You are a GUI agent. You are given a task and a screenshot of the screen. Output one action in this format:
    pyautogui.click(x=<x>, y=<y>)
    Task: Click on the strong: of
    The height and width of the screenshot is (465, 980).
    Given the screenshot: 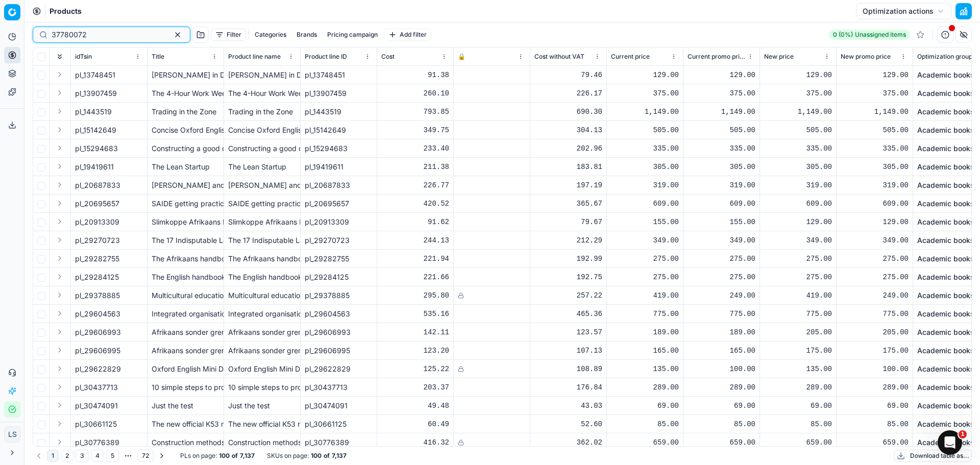 What is the action you would take?
    pyautogui.click(x=234, y=456)
    